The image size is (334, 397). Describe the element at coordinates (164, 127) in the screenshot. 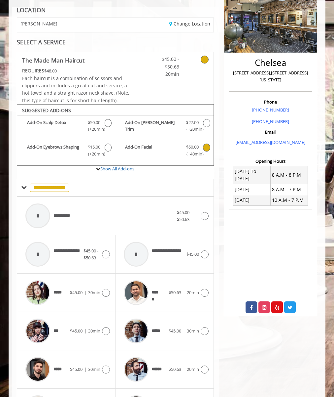

I see `label: Add-On Beard Trim` at that location.